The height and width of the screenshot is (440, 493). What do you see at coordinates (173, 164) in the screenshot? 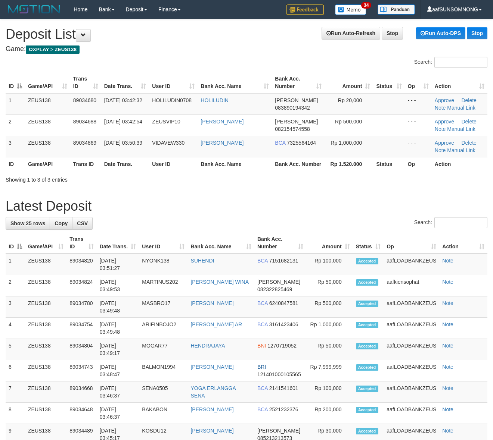
I see `th: User ID` at bounding box center [173, 164].